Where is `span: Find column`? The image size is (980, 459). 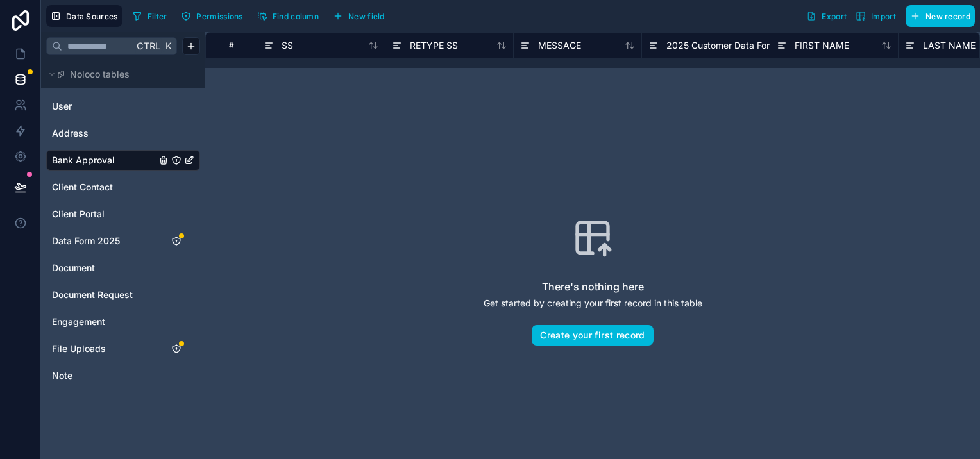 span: Find column is located at coordinates (296, 16).